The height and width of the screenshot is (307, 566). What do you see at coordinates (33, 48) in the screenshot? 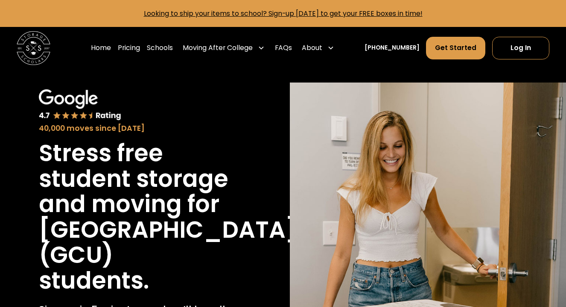
I see `img: Storage Scholars main logo` at bounding box center [33, 48].